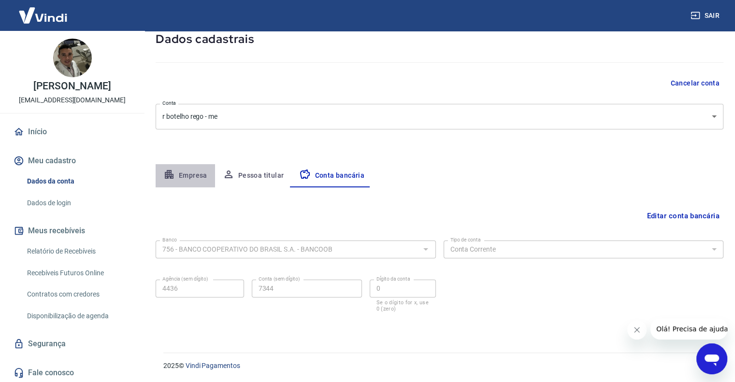 Image resolution: width=735 pixels, height=382 pixels. I want to click on button: Meus recebíveis, so click(72, 231).